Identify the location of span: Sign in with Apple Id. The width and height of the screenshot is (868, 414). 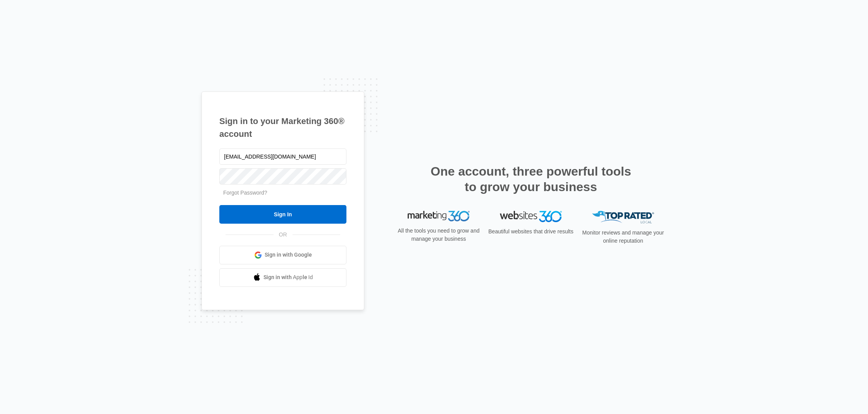
(288, 277).